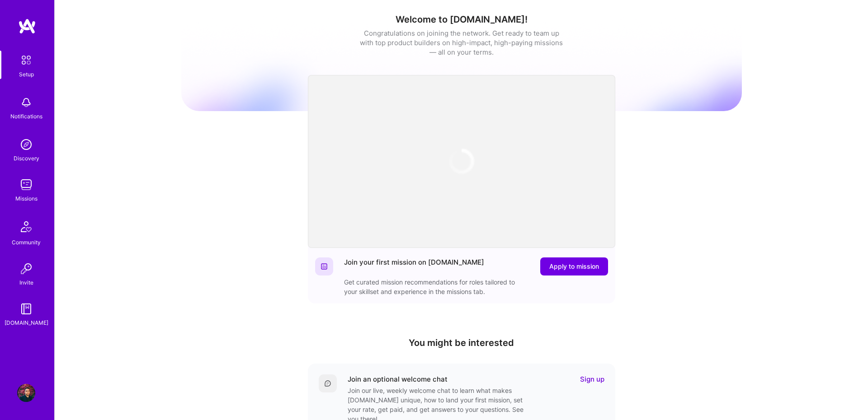  Describe the element at coordinates (26, 144) in the screenshot. I see `img: discovery` at that location.